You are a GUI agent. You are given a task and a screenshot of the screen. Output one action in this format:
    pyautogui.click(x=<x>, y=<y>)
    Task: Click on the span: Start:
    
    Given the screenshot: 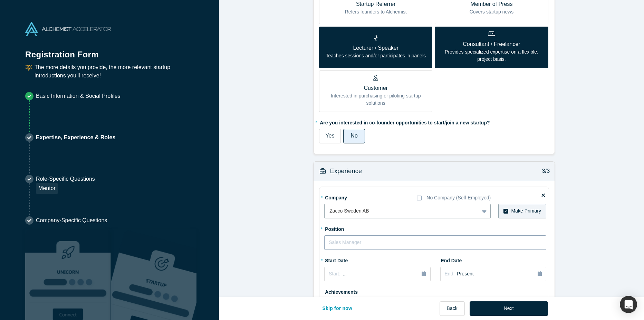 What is the action you would take?
    pyautogui.click(x=334, y=274)
    